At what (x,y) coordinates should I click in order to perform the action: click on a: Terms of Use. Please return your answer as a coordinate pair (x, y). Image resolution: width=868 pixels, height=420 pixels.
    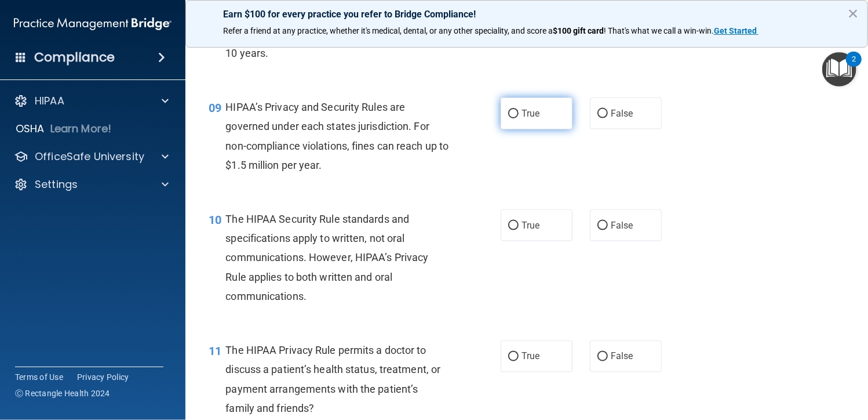
    Looking at the image, I should click on (39, 377).